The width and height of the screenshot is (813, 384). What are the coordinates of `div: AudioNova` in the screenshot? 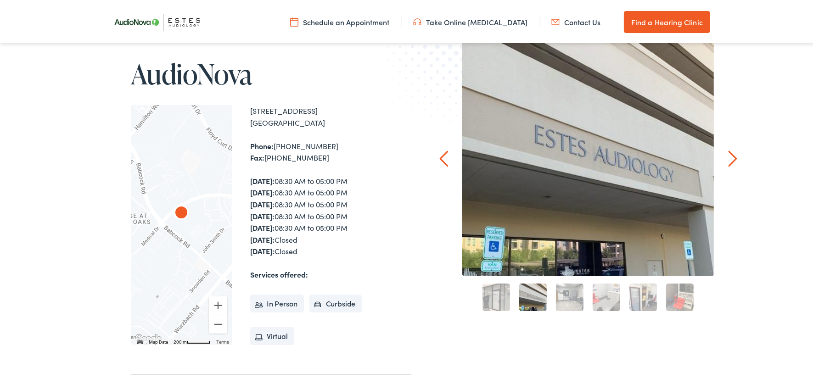 It's located at (181, 212).